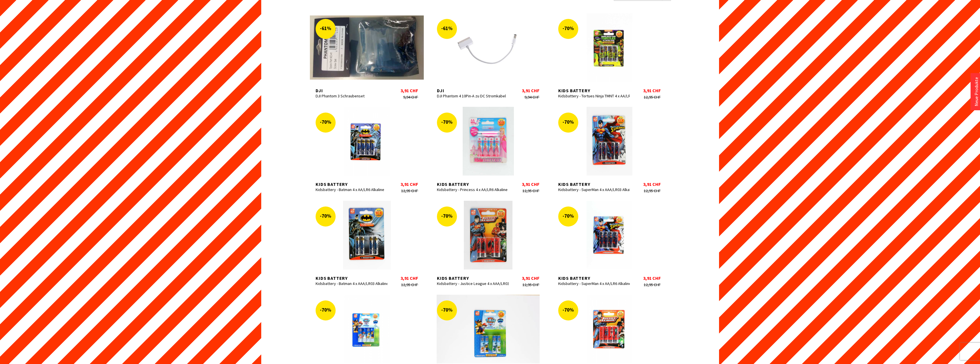 The image size is (980, 364). I want to click on a: -70% Kids Battery Kidsbattery - Tortues Ninja TMNT 4 x AA/LR6 Alkaline 3,91 CHF 12,95 CHF, so click(609, 53).